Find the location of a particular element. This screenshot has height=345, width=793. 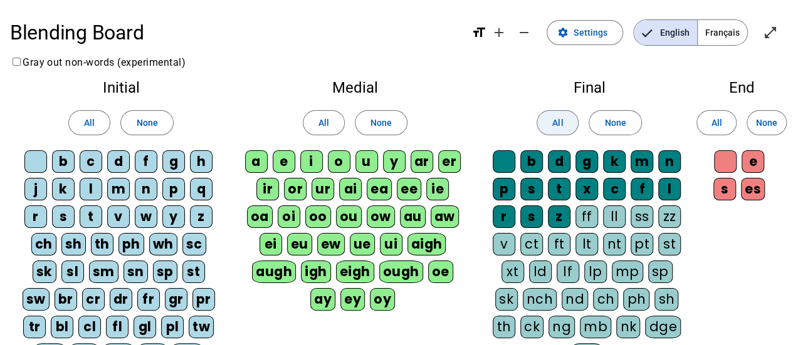

mat-icon: format_size is located at coordinates (479, 33).